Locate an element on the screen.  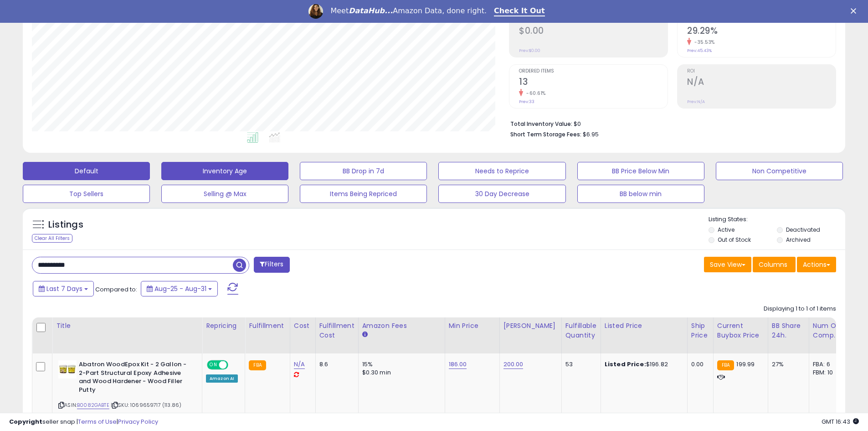
small: -35.53% is located at coordinates (703, 42).